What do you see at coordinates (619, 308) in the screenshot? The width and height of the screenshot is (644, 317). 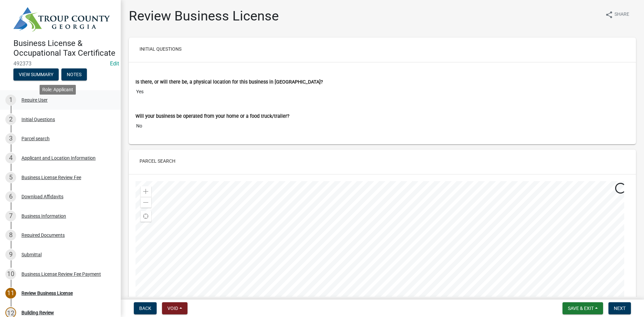 I see `button: Next` at bounding box center [619, 308].